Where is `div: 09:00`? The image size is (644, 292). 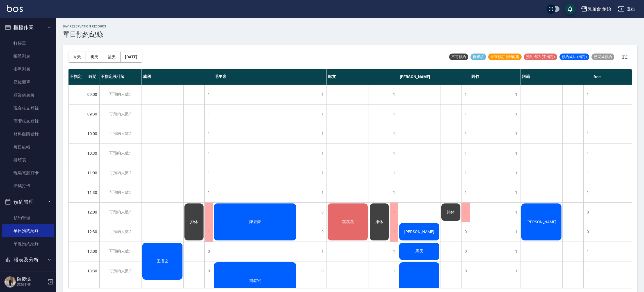
div: 09:00 is located at coordinates (93, 94).